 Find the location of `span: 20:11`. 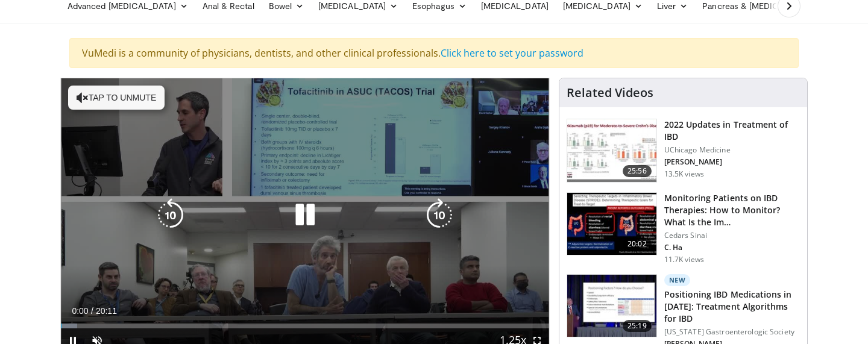

span: 20:11 is located at coordinates (106, 310).